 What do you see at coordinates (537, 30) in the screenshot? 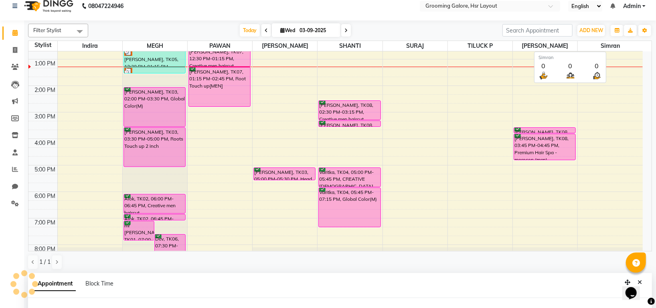
I see `input: Search Appointment` at bounding box center [537, 30].